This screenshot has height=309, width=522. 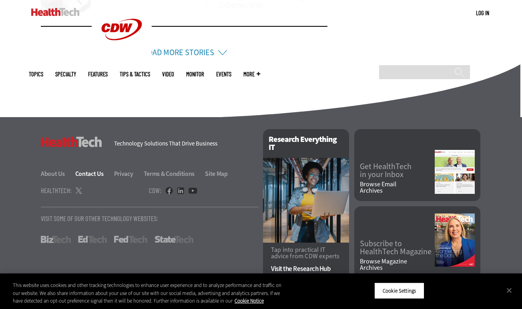 I want to click on a: Tips & Tactics, so click(x=135, y=74).